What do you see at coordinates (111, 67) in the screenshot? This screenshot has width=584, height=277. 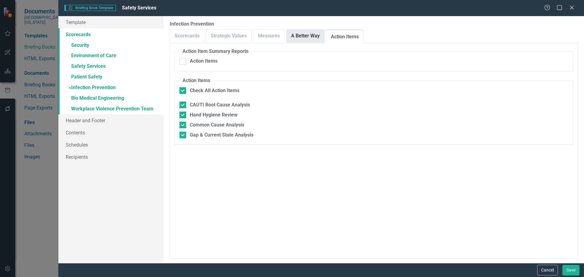 I see `a: Safety Services` at bounding box center [111, 67].